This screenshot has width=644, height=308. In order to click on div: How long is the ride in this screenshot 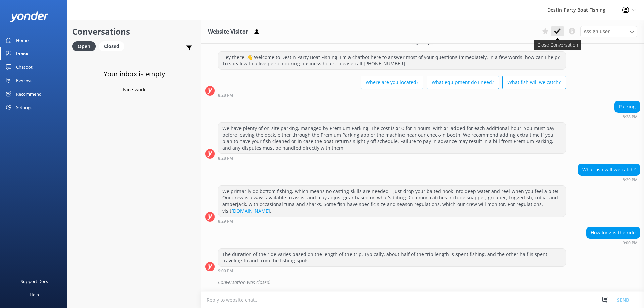, I will do `click(613, 233)`.